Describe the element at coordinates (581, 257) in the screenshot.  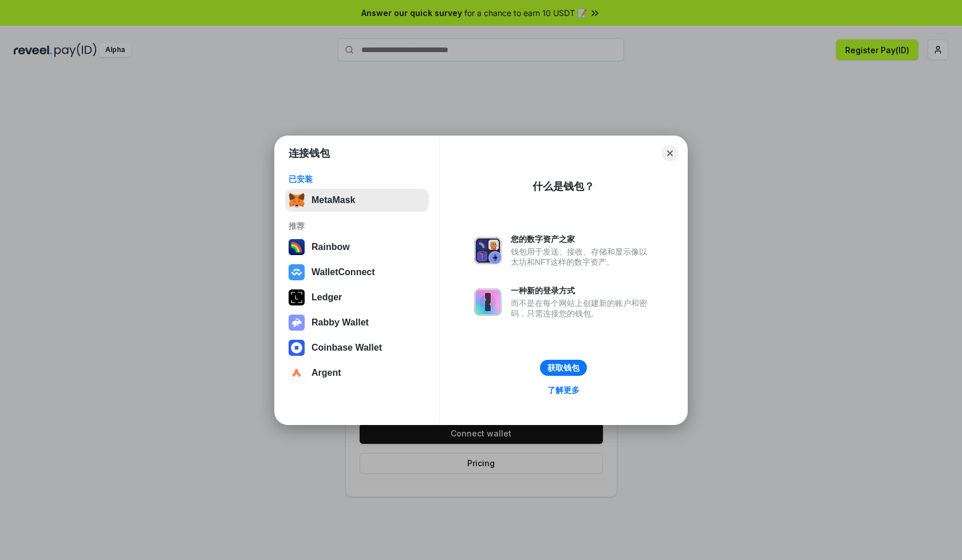
I see `div: 钱包用于发送、接收、存储和显示像以太坊和NFT这样的数字资产。` at that location.